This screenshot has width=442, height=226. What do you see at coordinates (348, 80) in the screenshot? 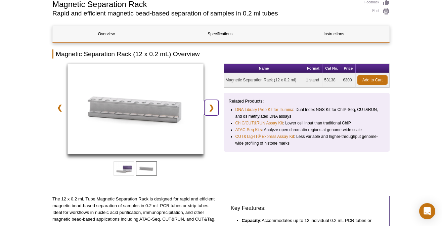
I see `td: €300` at bounding box center [348, 80].